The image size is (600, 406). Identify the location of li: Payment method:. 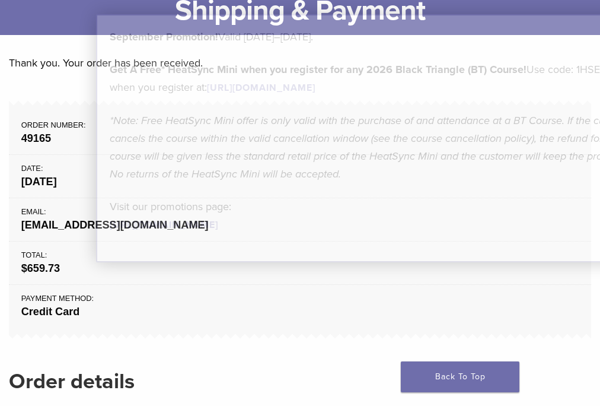
(300, 309).